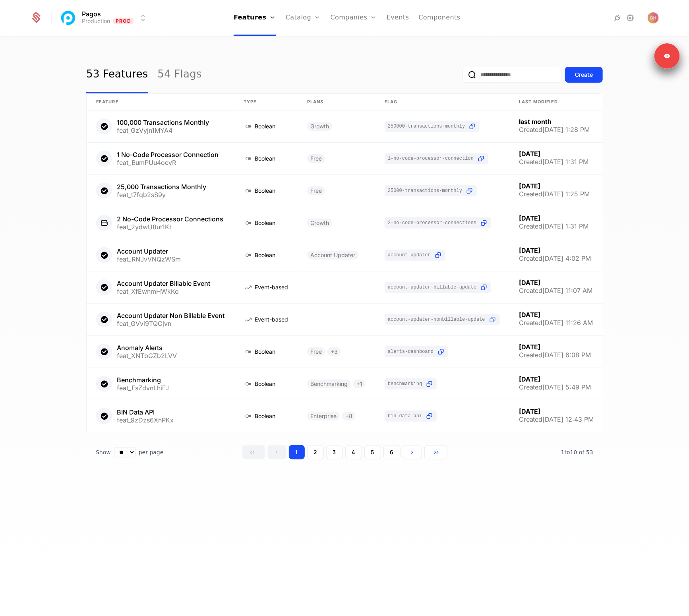 This screenshot has width=689, height=616. I want to click on button: Open user button, so click(653, 18).